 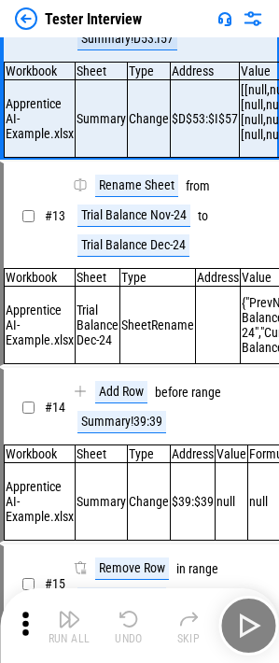 I want to click on div: in, so click(x=181, y=569).